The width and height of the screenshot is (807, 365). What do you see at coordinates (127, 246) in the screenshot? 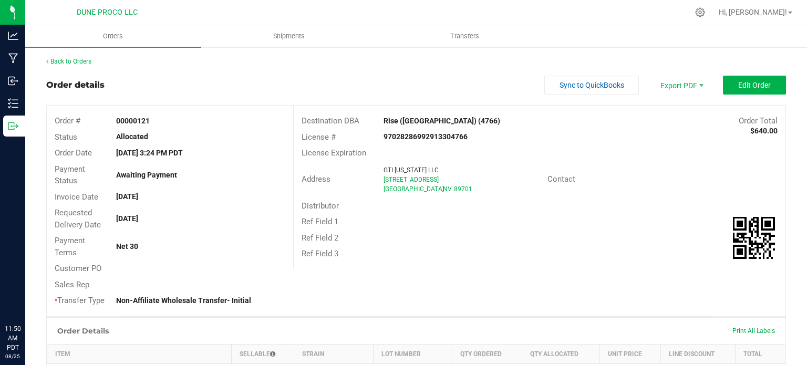
I see `strong: Net 30` at bounding box center [127, 246].